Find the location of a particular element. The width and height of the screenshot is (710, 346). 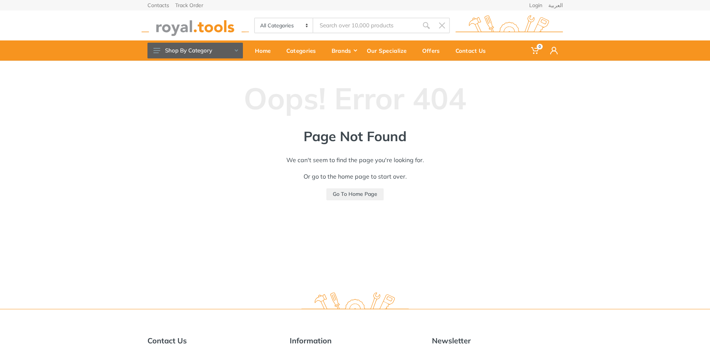

a: Our Specialize is located at coordinates (389, 51).